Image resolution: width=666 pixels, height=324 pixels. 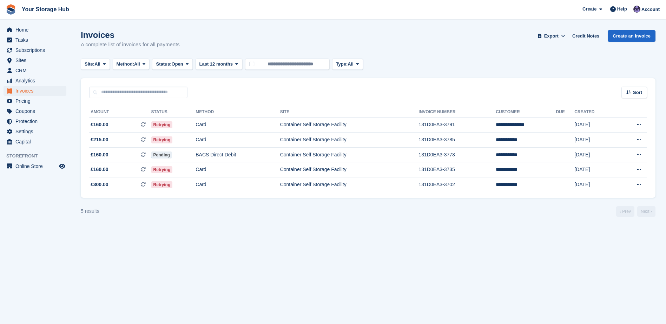 What do you see at coordinates (565, 112) in the screenshot?
I see `th: Due` at bounding box center [565, 112].